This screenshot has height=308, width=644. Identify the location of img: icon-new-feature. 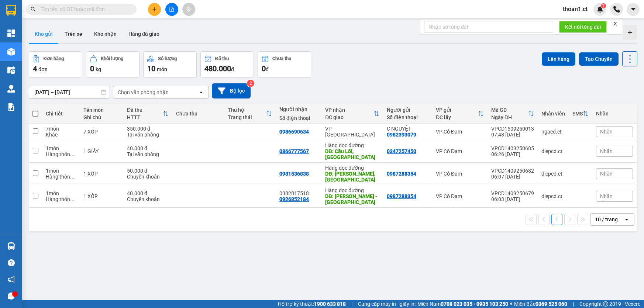
(600, 10).